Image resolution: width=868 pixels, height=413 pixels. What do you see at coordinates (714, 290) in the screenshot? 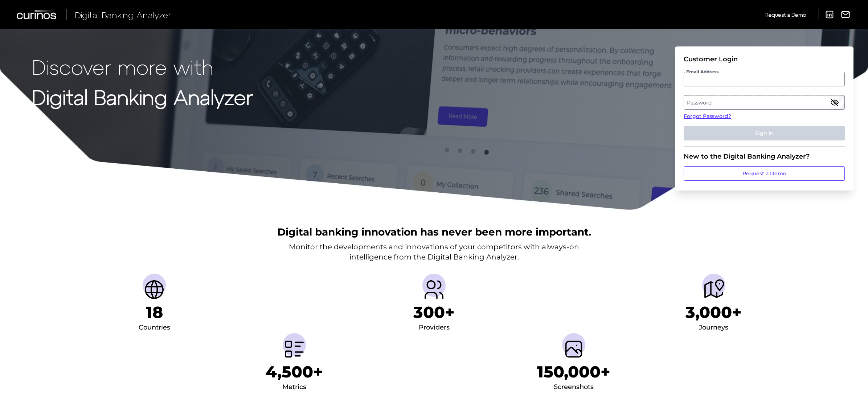
I see `img: Journeys` at bounding box center [714, 290].